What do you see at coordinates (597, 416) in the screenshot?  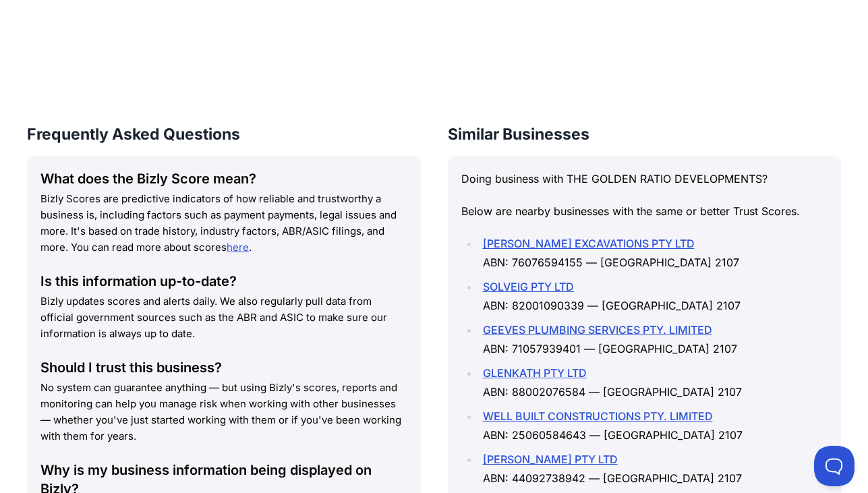 I see `a: WELL BUILT CONSTRUCTIONS PTY. LIMITED` at bounding box center [597, 416].